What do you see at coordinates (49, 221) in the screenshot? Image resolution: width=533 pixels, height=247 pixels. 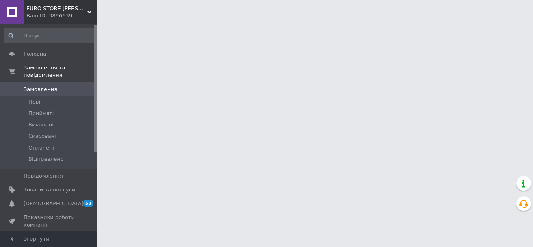 I see `span: Показники роботи компанії` at bounding box center [49, 221].